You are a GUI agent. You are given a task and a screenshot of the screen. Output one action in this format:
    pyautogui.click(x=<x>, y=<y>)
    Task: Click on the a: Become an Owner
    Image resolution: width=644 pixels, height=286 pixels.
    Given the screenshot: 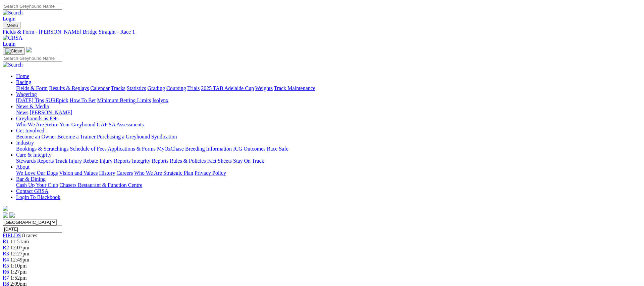 What is the action you would take?
    pyautogui.click(x=36, y=137)
    